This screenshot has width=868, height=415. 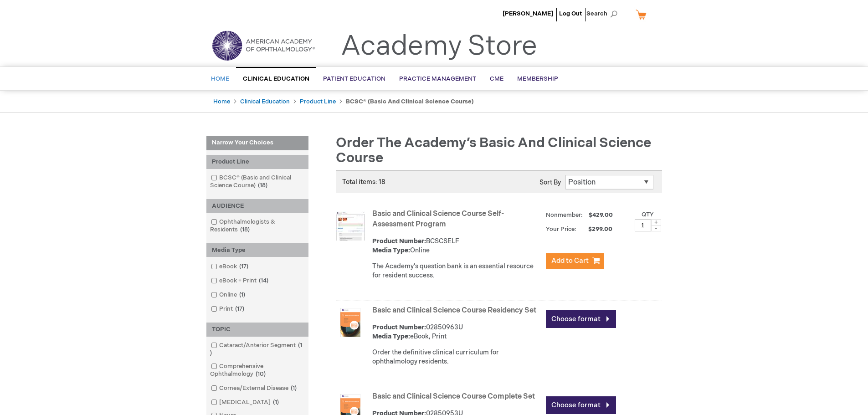 What do you see at coordinates (457, 332) in the screenshot?
I see `div: 02850963U eBook, Print` at bounding box center [457, 332].